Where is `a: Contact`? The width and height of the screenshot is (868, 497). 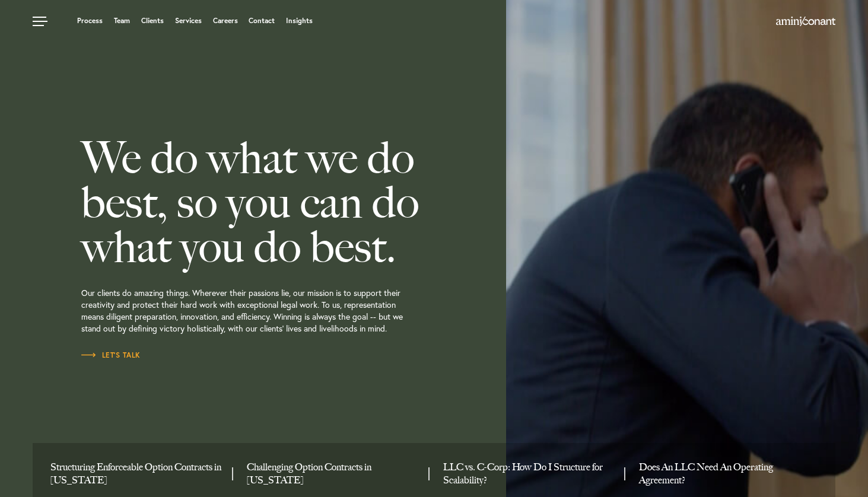
a: Contact is located at coordinates (262, 20).